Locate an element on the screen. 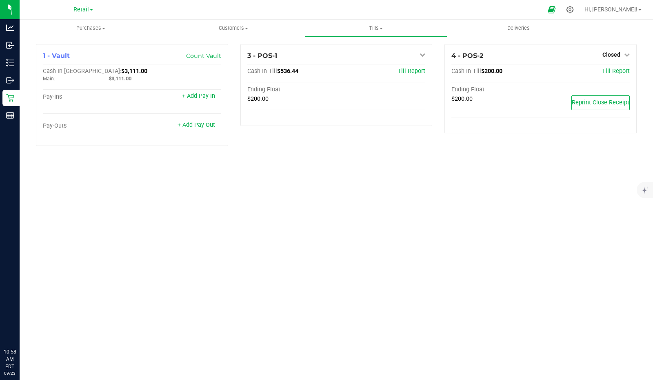 The image size is (653, 380). span: 3 - POS-1 is located at coordinates (262, 55).